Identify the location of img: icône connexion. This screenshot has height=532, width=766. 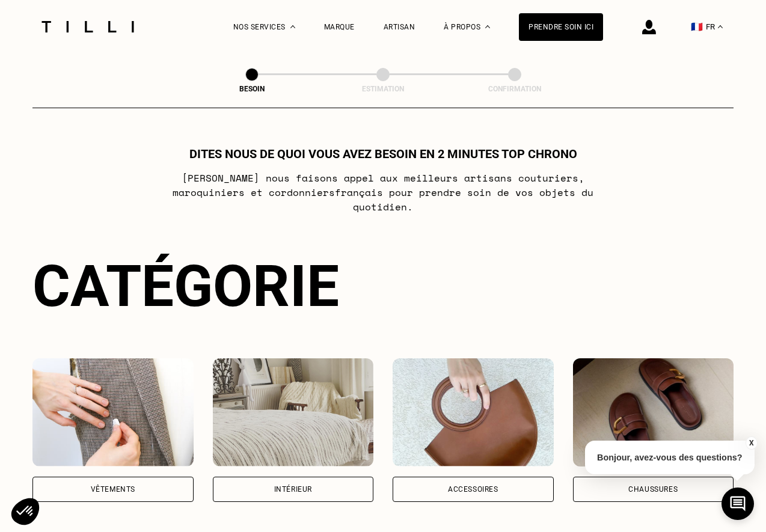
(649, 27).